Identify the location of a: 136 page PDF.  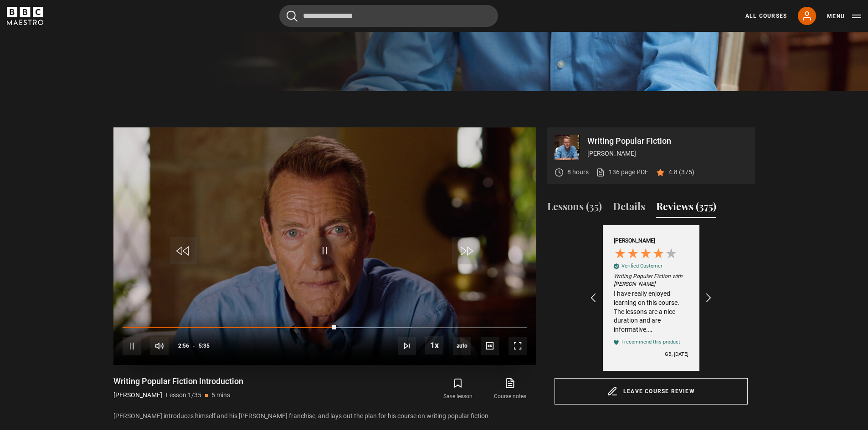
(621, 172).